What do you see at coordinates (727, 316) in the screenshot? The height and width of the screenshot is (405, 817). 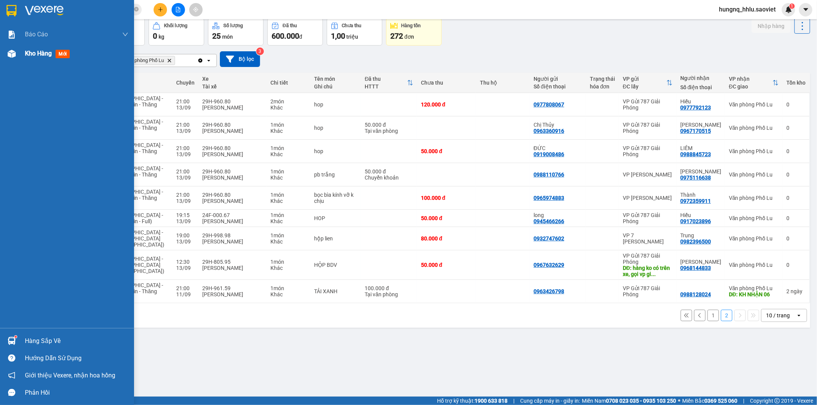 I see `button: 2` at bounding box center [727, 316].